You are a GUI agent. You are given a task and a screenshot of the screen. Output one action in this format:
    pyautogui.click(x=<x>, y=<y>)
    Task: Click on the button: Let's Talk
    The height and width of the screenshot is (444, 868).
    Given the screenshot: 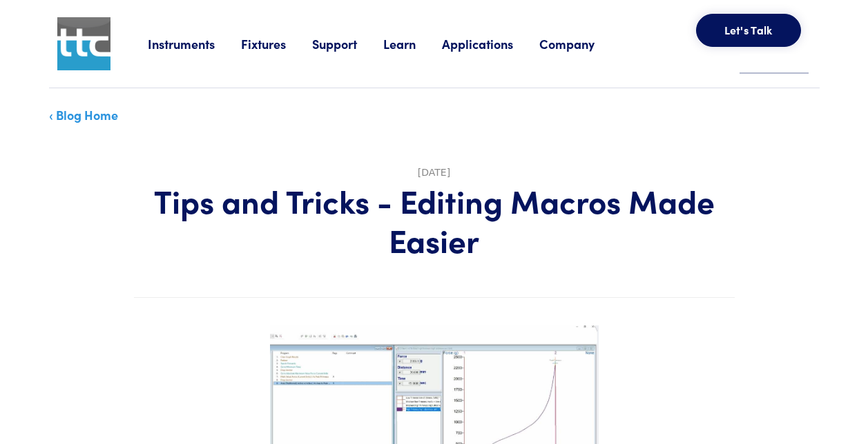 What is the action you would take?
    pyautogui.click(x=748, y=30)
    